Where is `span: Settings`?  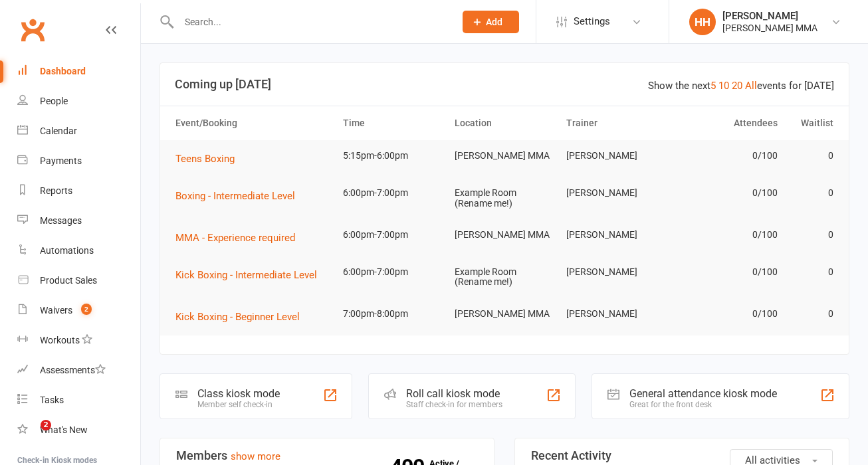
span: Settings is located at coordinates (591, 21).